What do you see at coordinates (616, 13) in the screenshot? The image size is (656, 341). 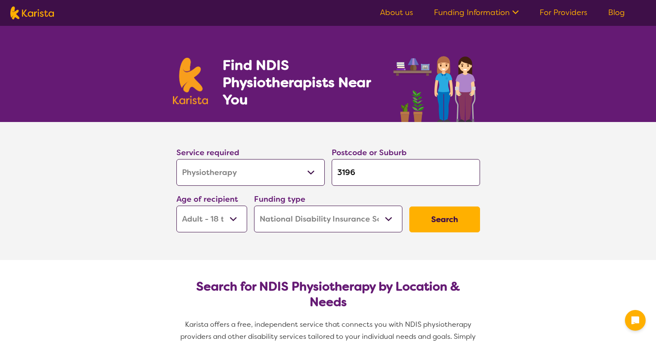 I see `a: Blog` at bounding box center [616, 13].